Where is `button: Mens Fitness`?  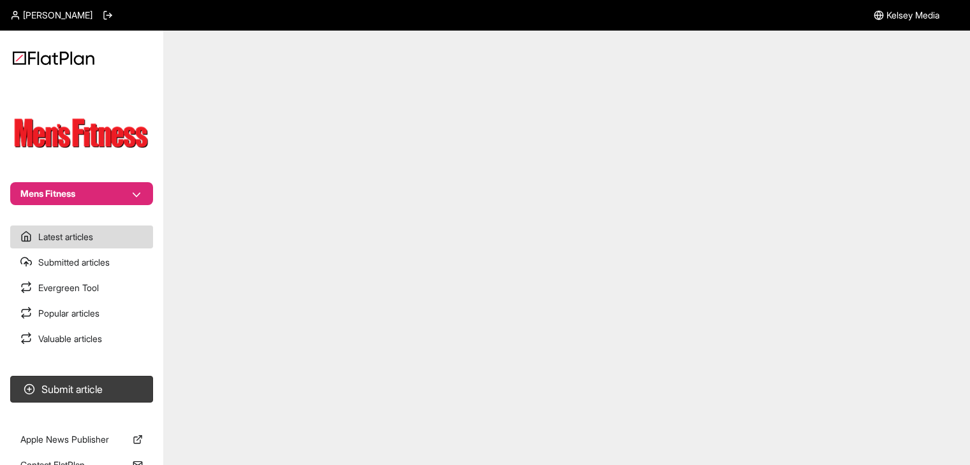
button: Mens Fitness is located at coordinates (82, 194).